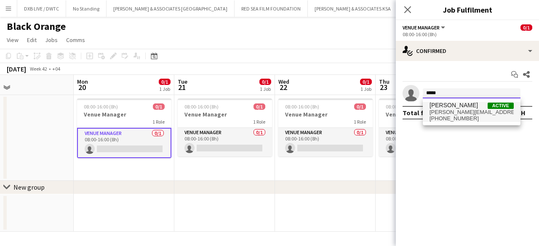 The height and width of the screenshot is (246, 539). I want to click on span: Tue, so click(182, 82).